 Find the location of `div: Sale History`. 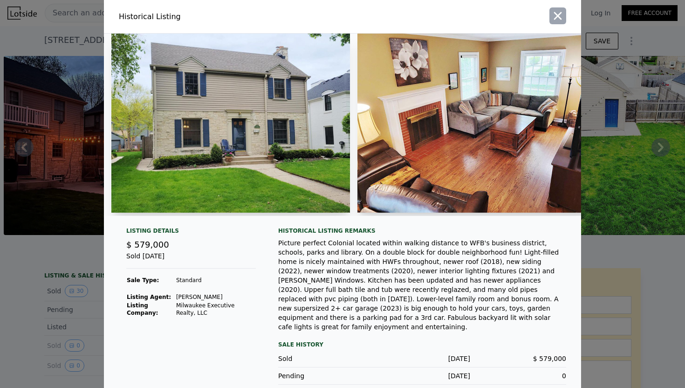

div: Sale History is located at coordinates (422, 345).